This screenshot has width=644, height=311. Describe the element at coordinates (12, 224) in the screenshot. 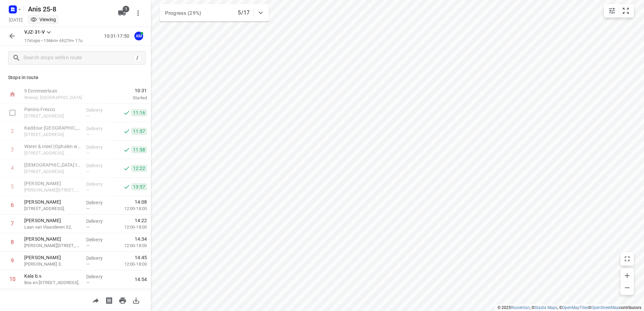

I see `div: 7` at that location.